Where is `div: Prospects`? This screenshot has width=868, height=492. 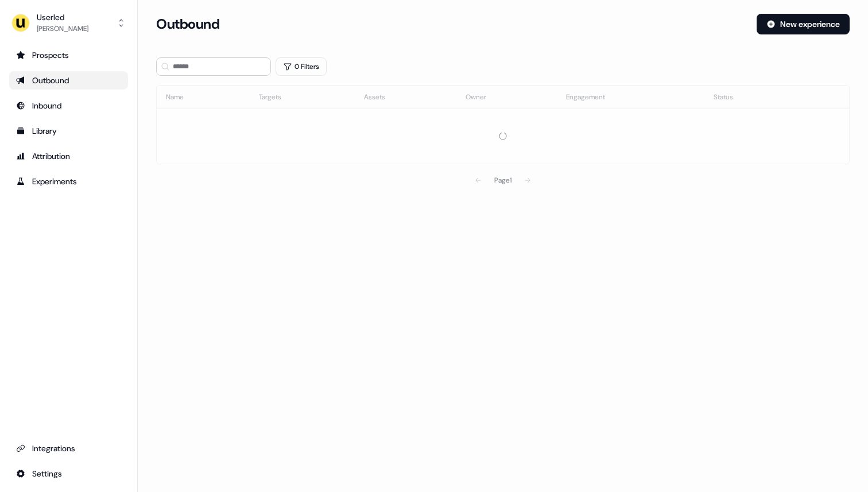 div: Prospects is located at coordinates (68, 55).